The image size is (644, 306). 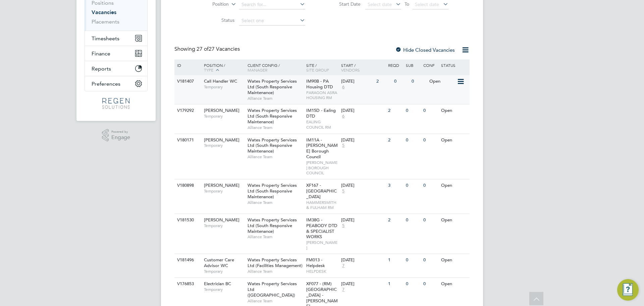 What do you see at coordinates (101, 53) in the screenshot?
I see `span: Finance` at bounding box center [101, 53].